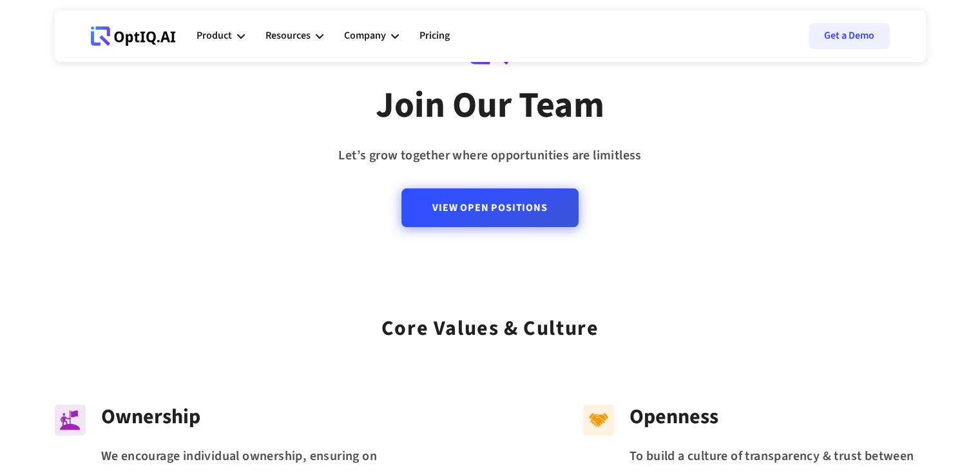  I want to click on a: Get a Demo, so click(849, 36).